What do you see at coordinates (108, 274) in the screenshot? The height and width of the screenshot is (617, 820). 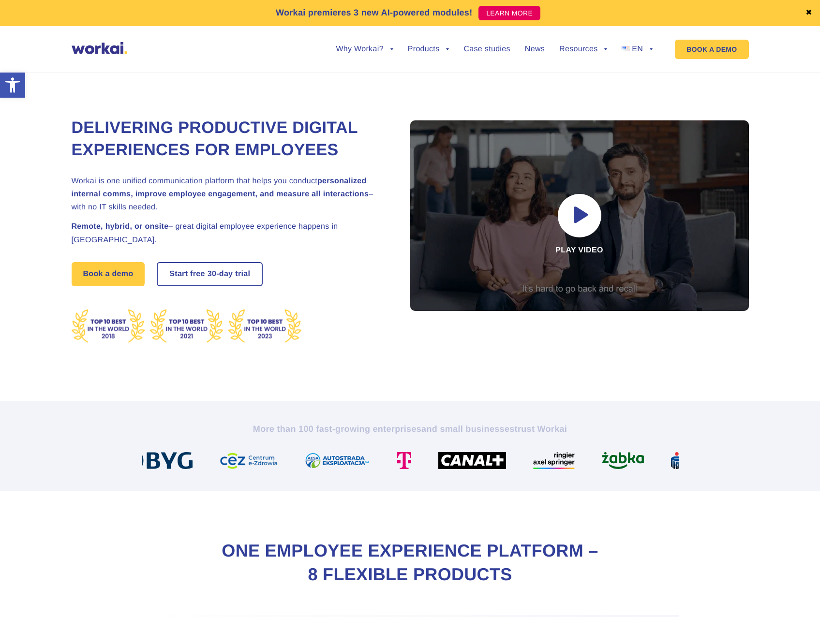 I see `a: Book a demo` at bounding box center [108, 274].